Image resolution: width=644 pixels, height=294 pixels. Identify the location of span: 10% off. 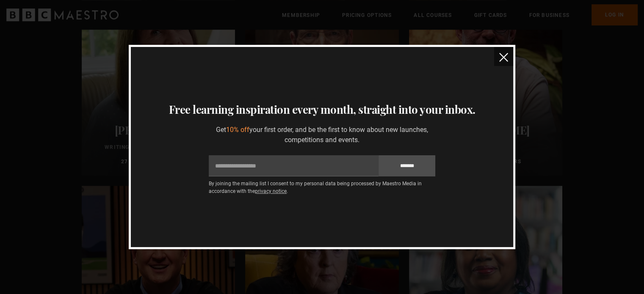
(237, 129).